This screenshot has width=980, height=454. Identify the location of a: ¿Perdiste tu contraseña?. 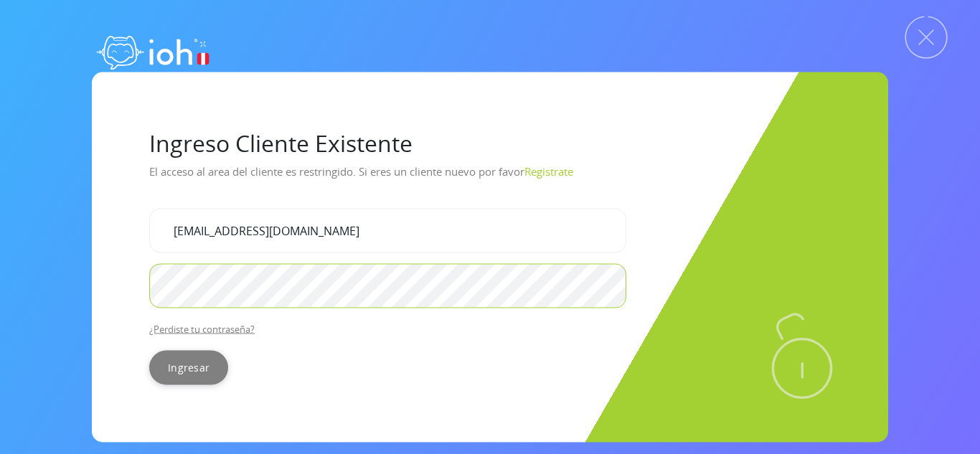
(202, 329).